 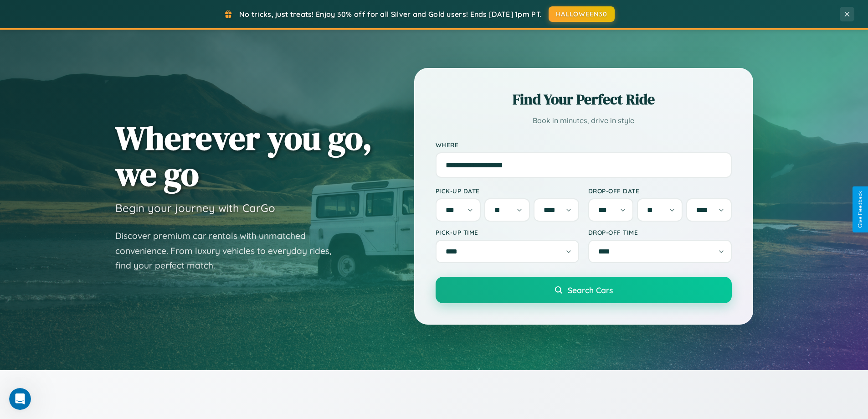 What do you see at coordinates (581, 14) in the screenshot?
I see `button: HALLOWEEN30` at bounding box center [581, 14].